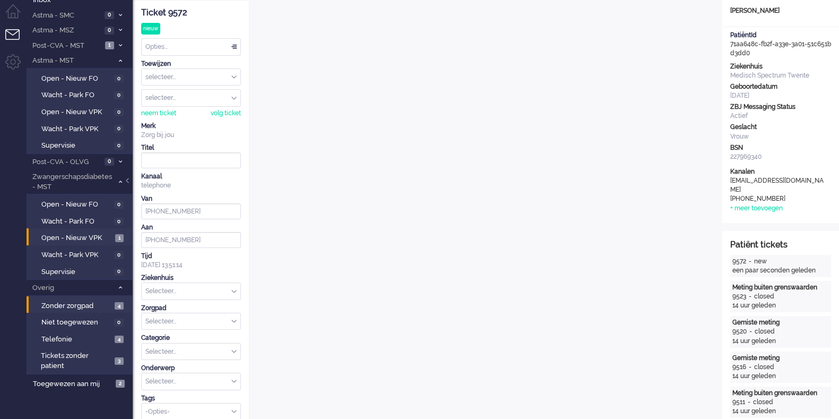 The height and width of the screenshot is (419, 839). Describe the element at coordinates (17, 41) in the screenshot. I see `li: Tickets menu` at that location.